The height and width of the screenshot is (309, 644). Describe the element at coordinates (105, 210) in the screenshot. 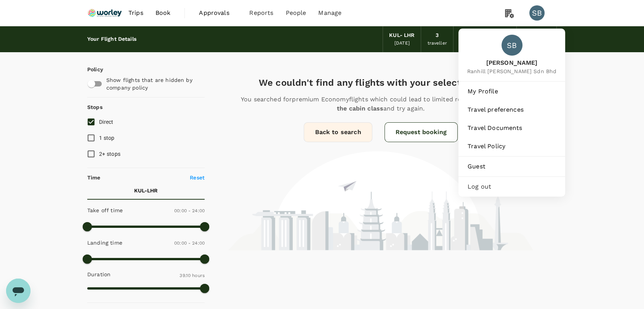

I see `p: Take off time` at that location.